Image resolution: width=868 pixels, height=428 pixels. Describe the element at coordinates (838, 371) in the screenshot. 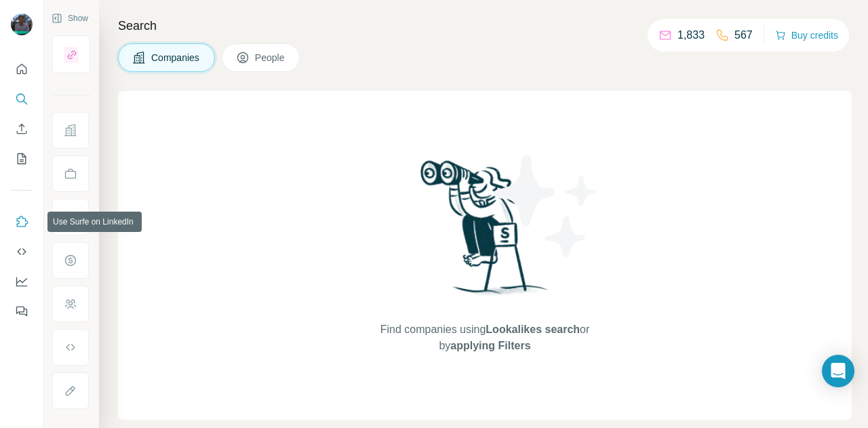

I see `div: Open Intercom Messenger` at that location.